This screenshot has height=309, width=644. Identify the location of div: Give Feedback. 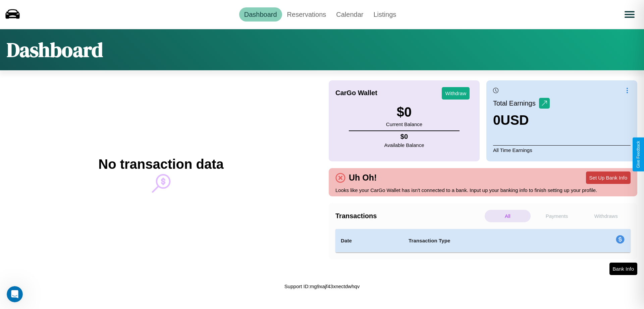
(639, 154).